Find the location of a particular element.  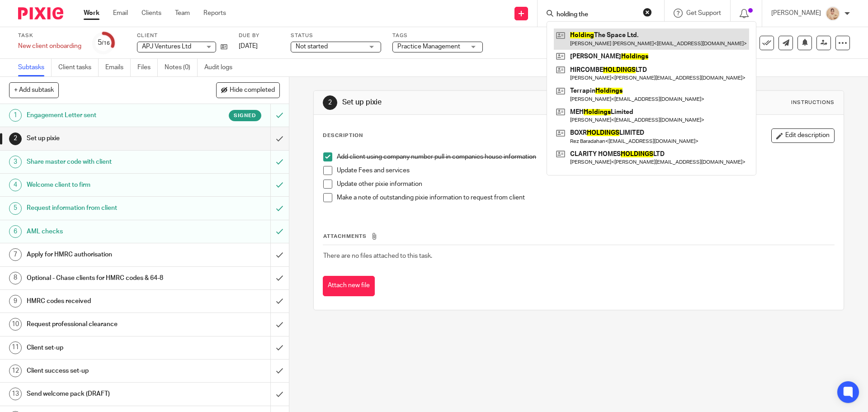

div: Instructions is located at coordinates (813, 103).